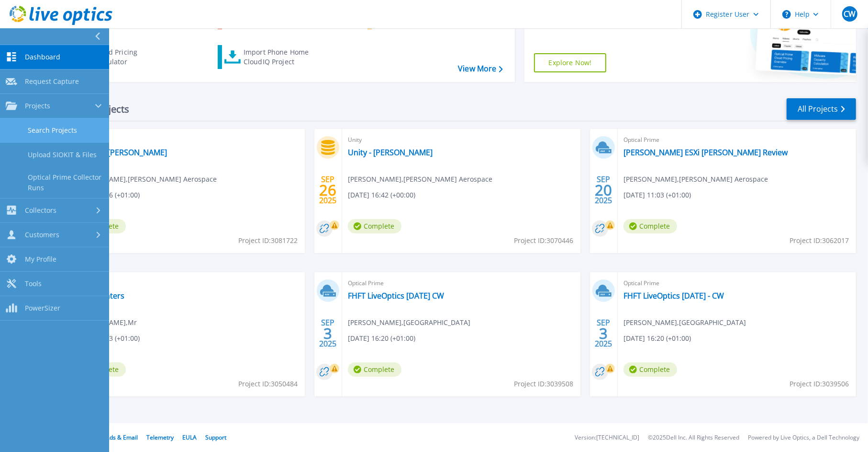 This screenshot has height=452, width=868. Describe the element at coordinates (819, 241) in the screenshot. I see `span: Project ID: 3062017` at that location.